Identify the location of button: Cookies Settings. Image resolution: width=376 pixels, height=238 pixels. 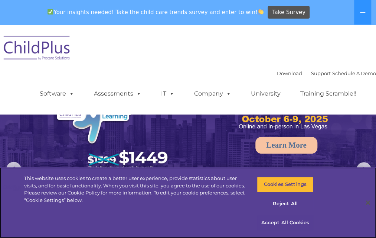
(285, 184).